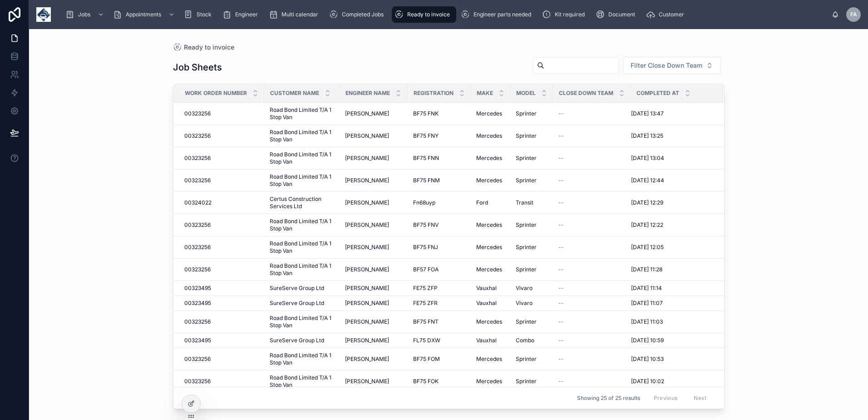 Image resolution: width=868 pixels, height=420 pixels. Describe the element at coordinates (438, 269) in the screenshot. I see `a: BF57 FOA` at that location.